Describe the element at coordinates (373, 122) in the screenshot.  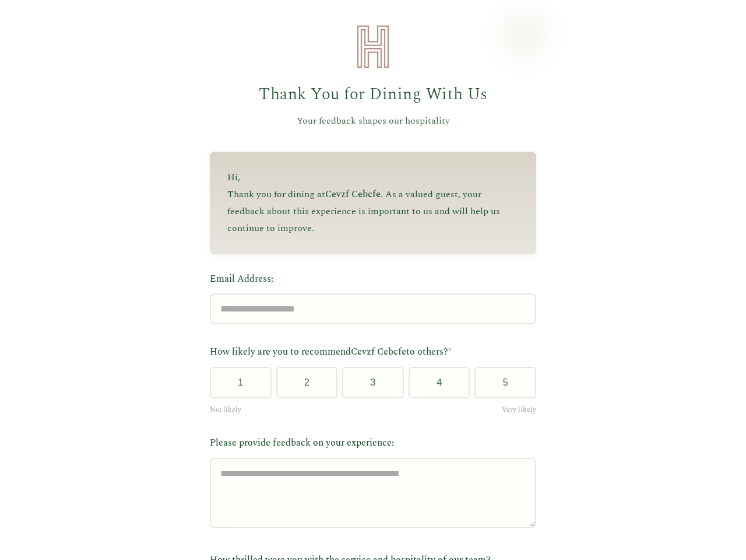
I see `p: Your feedback shapes our hospitality` at that location.